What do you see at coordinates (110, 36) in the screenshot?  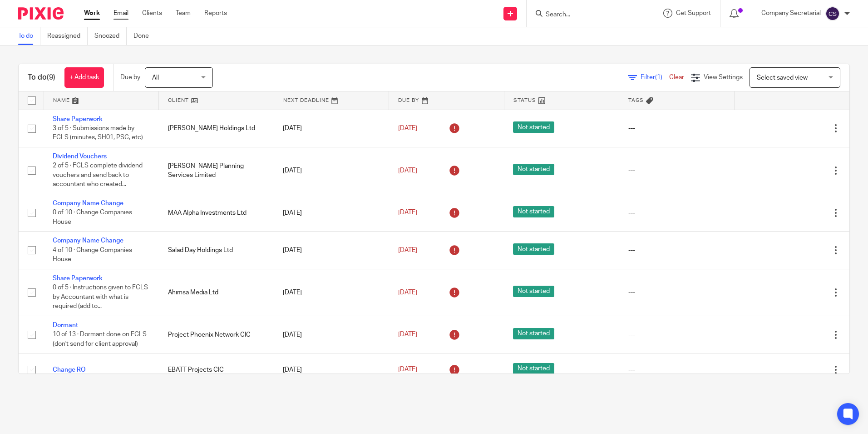 I see `a: Snoozed` at bounding box center [110, 36].